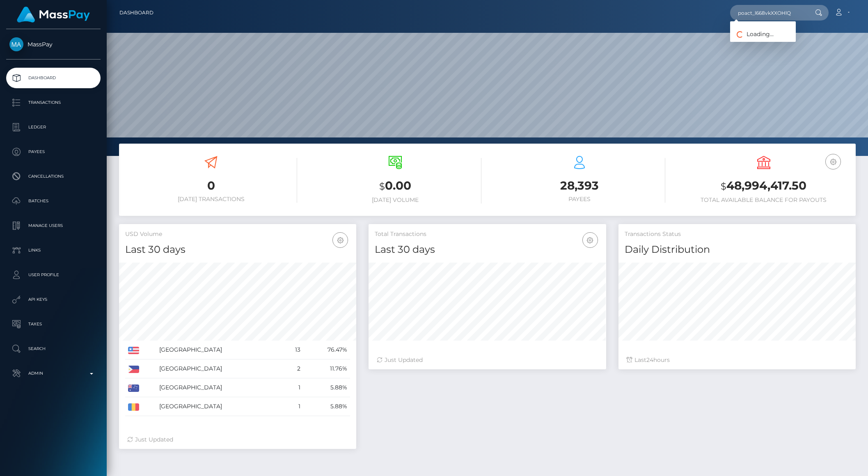  I want to click on img: MassPay Logo, so click(54, 14).